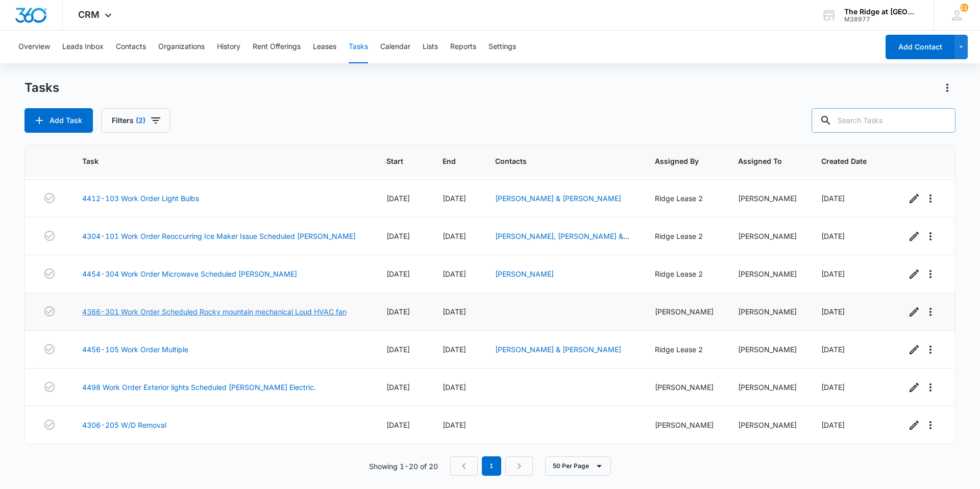  Describe the element at coordinates (277, 47) in the screenshot. I see `button: Rent Offerings` at that location.